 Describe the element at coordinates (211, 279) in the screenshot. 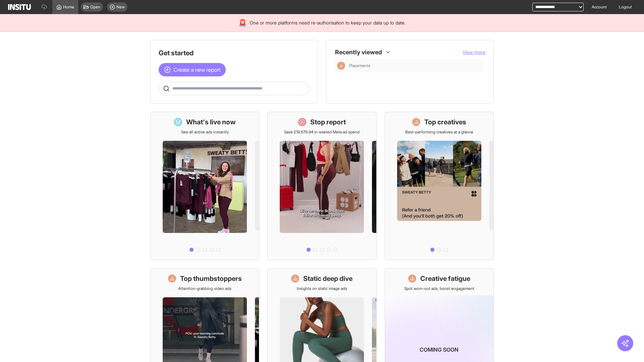

I see `h1: Top thumbstoppers` at that location.